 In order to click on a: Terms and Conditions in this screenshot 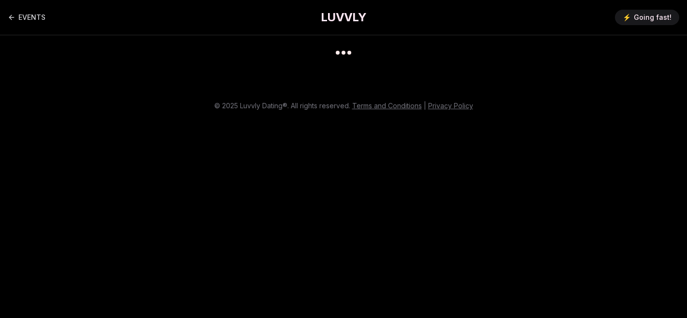, I will do `click(387, 106)`.